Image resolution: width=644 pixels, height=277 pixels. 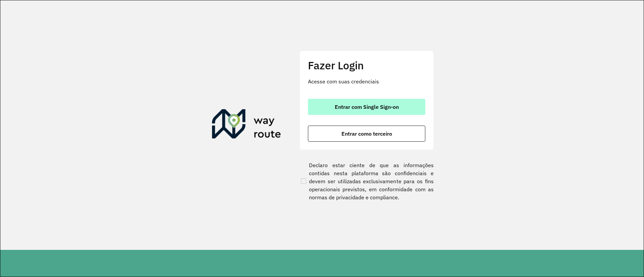 I want to click on h2: Fazer Login, so click(x=366, y=65).